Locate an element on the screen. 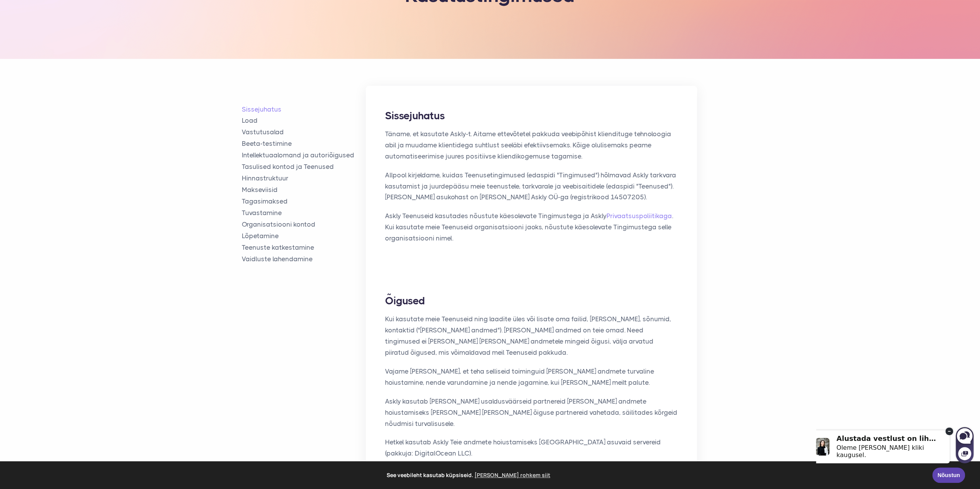 Image resolution: width=980 pixels, height=489 pixels. div: Alustada vestlust on lihtne! is located at coordinates (71, 22).